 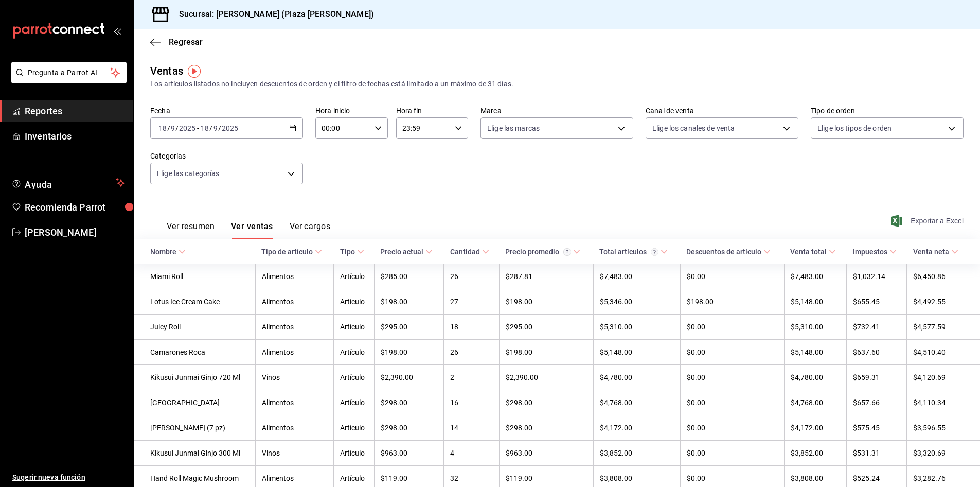 What do you see at coordinates (311, 230) in the screenshot?
I see `button: Ver cargos` at bounding box center [311, 230].